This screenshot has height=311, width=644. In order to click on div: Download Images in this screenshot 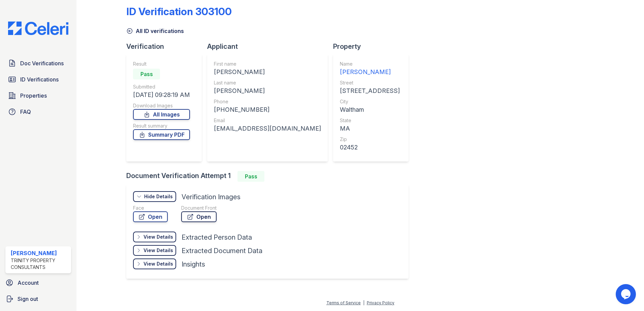, I will do `click(161, 105)`.